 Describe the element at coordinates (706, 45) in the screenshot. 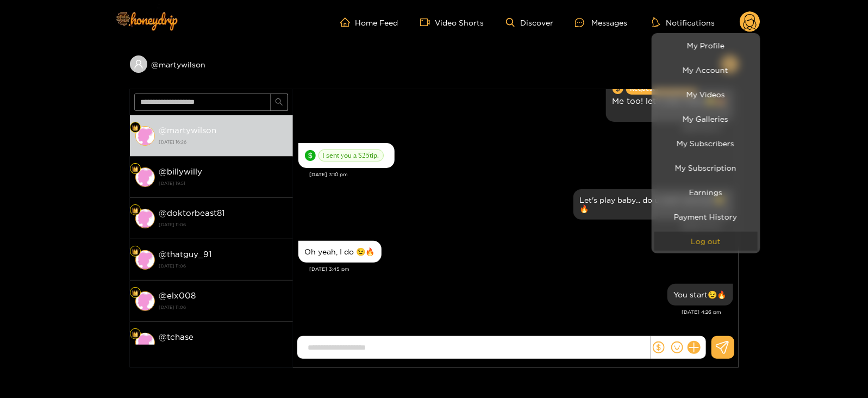

I see `a: My Profile` at that location.